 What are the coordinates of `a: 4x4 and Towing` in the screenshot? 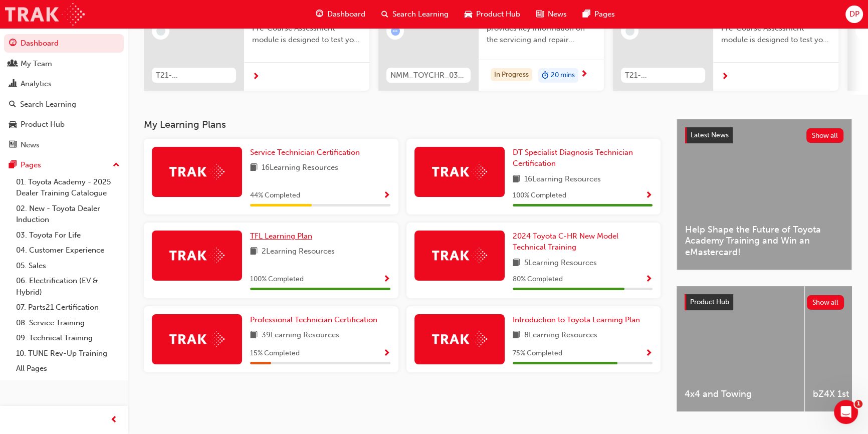 It's located at (740, 349).